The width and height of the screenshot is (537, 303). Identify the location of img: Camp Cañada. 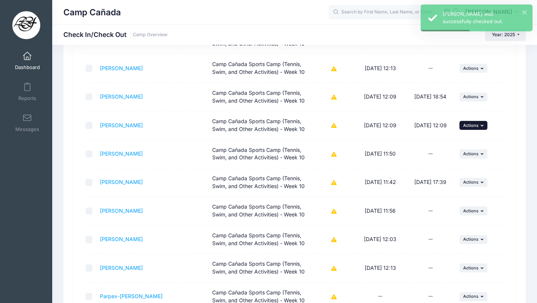
(26, 25).